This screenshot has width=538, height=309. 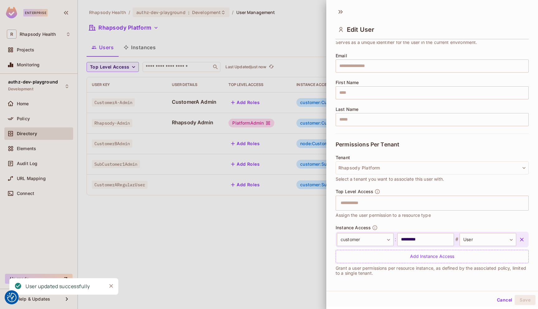 I want to click on span: Email, so click(x=341, y=56).